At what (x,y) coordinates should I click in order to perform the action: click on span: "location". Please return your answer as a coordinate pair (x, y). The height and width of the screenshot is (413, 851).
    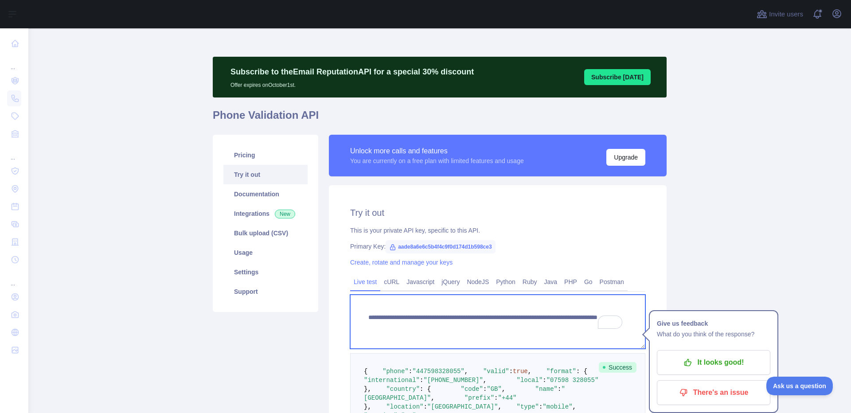
    Looking at the image, I should click on (404, 407).